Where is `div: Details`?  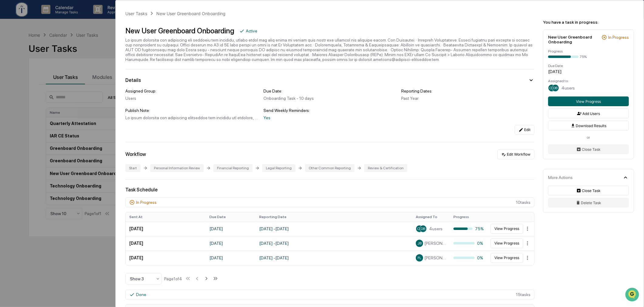
div: Details is located at coordinates (133, 80).